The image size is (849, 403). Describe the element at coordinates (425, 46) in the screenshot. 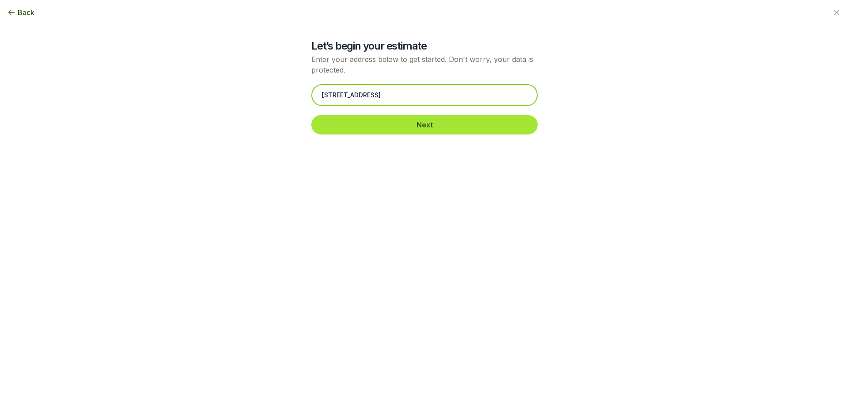

I see `h2: Let’s begin your estimate` at that location.